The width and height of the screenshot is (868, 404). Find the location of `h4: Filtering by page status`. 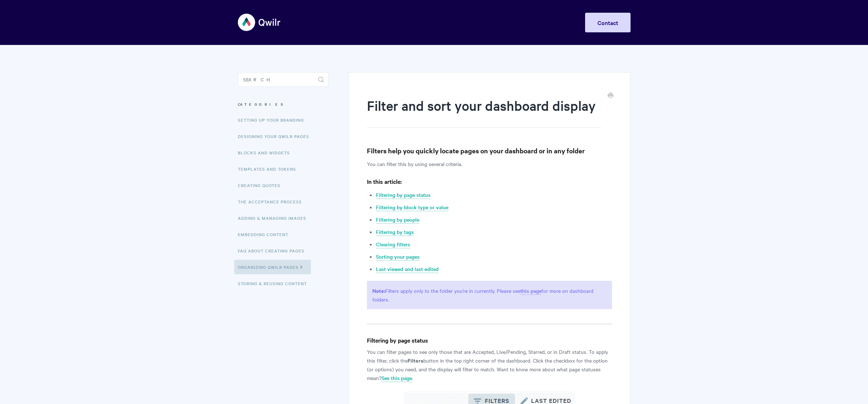

h4: Filtering by page status is located at coordinates (489, 341).